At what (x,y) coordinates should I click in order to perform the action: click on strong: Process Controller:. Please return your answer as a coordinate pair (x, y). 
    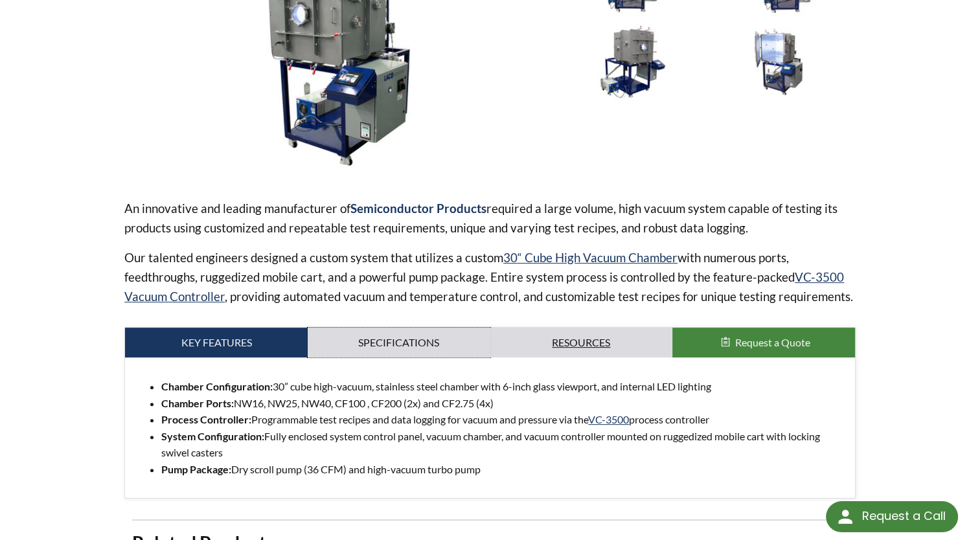
    Looking at the image, I should click on (206, 419).